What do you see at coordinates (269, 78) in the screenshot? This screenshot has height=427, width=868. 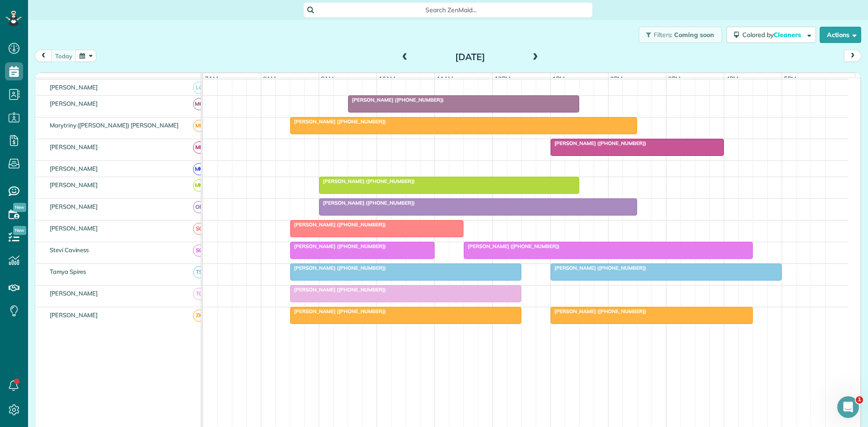 I see `span: 8am` at bounding box center [269, 78].